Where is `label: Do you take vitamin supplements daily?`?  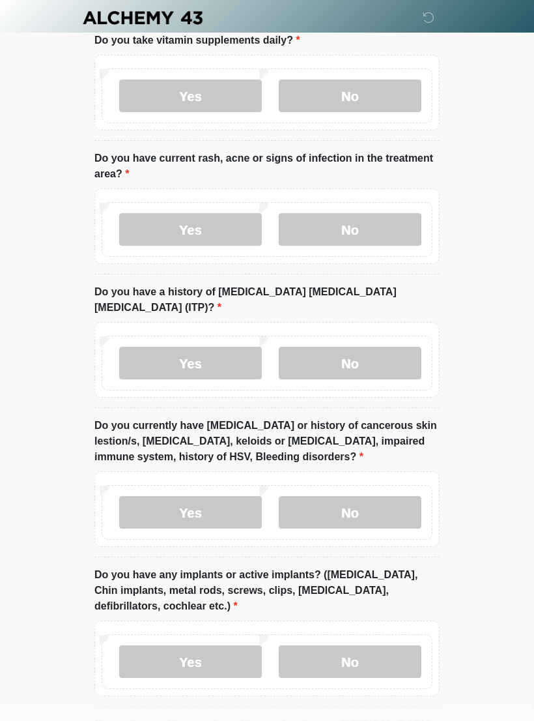 label: Do you take vitamin supplements daily? is located at coordinates (197, 41).